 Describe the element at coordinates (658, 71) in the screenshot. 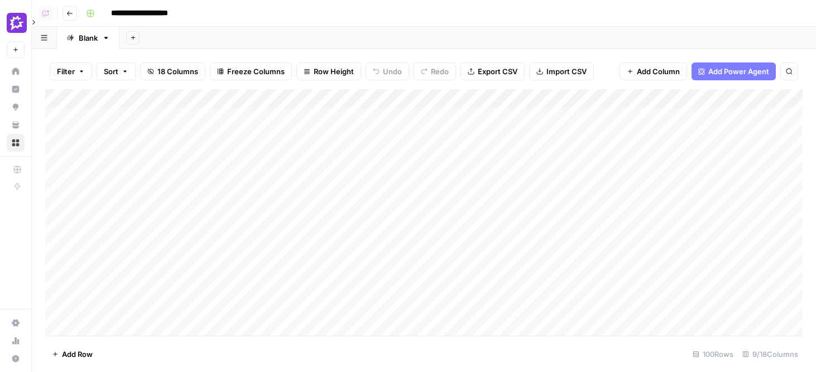

I see `span: Add Column` at that location.